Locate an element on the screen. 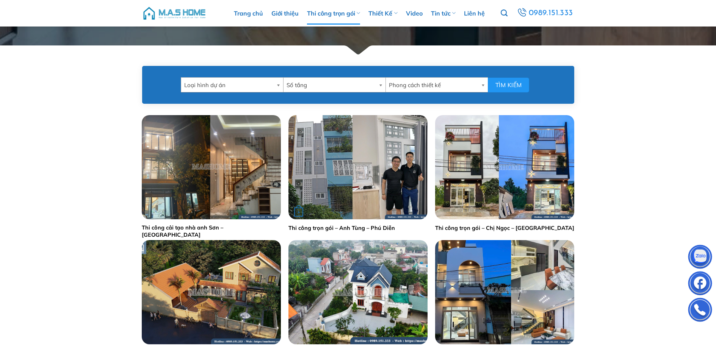 The image size is (716, 345). a: Liên hệ is located at coordinates (474, 13).